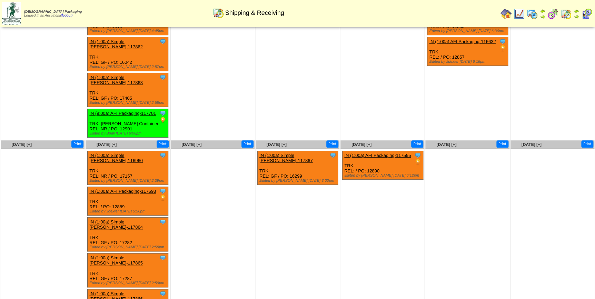 The width and height of the screenshot is (595, 299). Describe the element at coordinates (67, 16) in the screenshot. I see `a: (logout)` at that location.